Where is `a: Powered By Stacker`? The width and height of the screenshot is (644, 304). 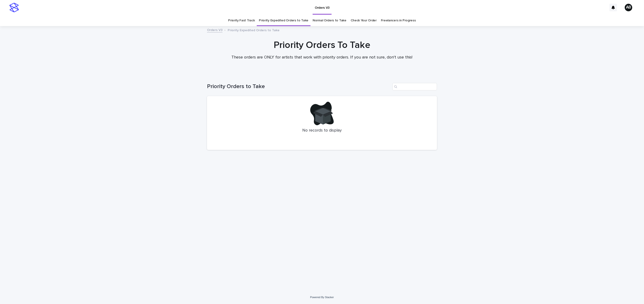 a: Powered By Stacker is located at coordinates (322, 297).